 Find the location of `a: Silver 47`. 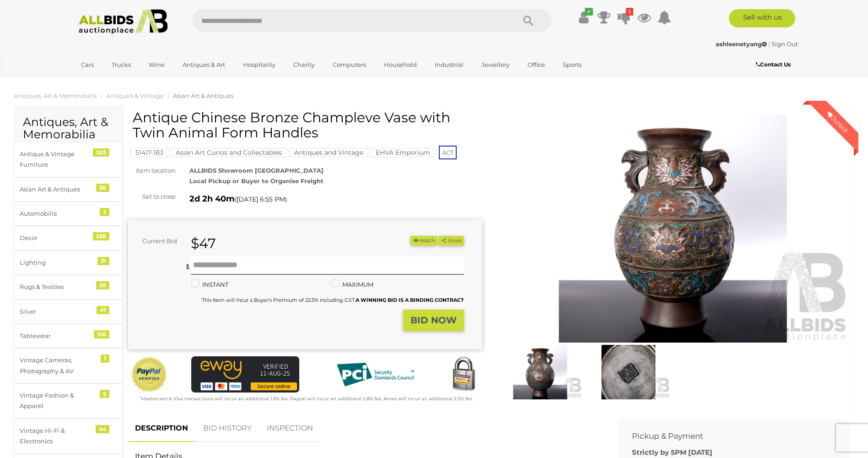

a: Silver 47 is located at coordinates (68, 311).